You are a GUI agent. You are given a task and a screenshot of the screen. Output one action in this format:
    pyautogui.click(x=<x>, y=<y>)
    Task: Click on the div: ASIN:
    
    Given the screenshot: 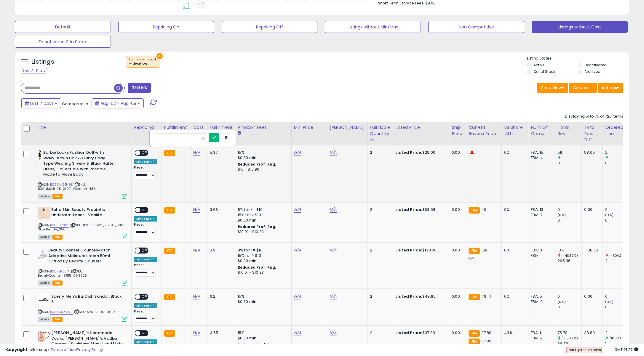 What is the action you would take?
    pyautogui.click(x=82, y=174)
    